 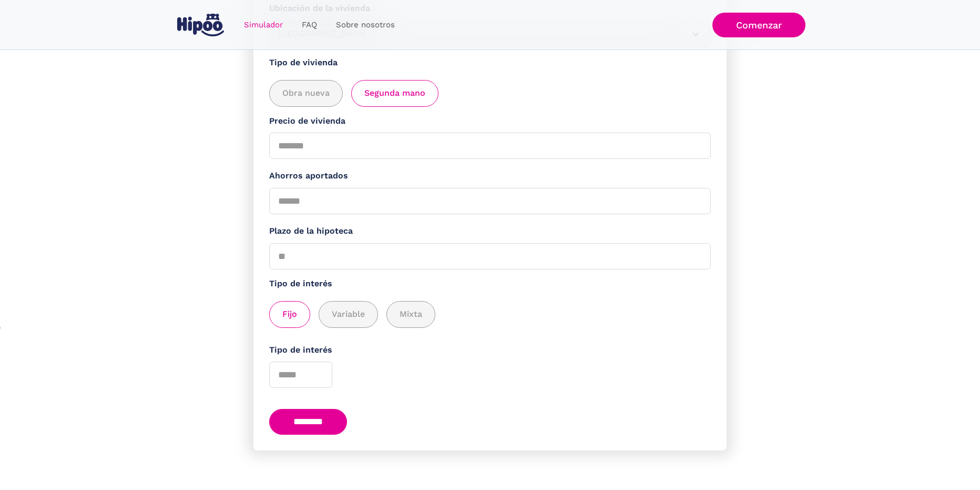 I want to click on a: FAQ, so click(x=309, y=24).